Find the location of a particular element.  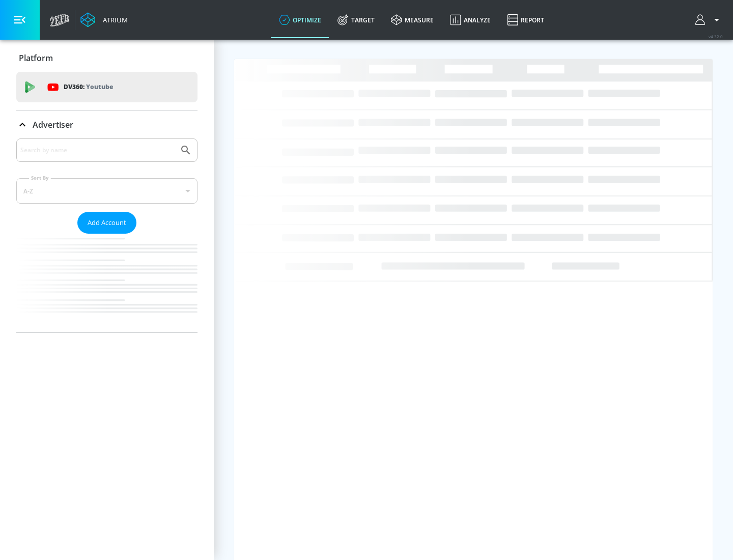

a: optimize is located at coordinates (300, 20).